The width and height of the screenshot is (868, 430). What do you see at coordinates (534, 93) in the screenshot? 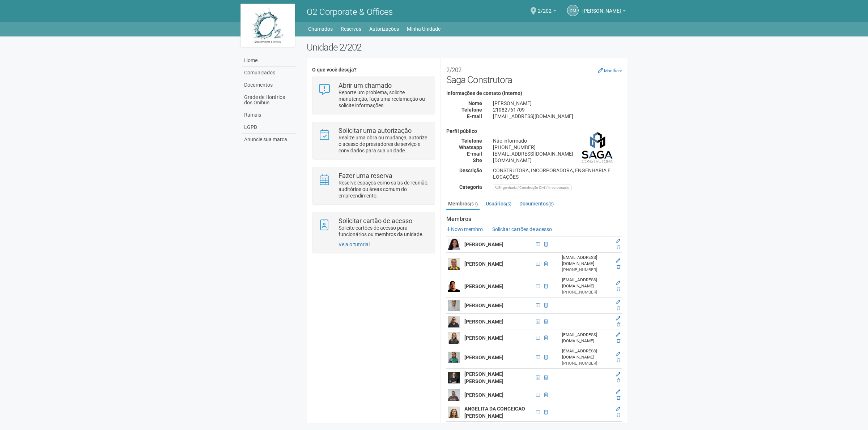
I see `h4: Informações de contato (interno)` at bounding box center [534, 93].